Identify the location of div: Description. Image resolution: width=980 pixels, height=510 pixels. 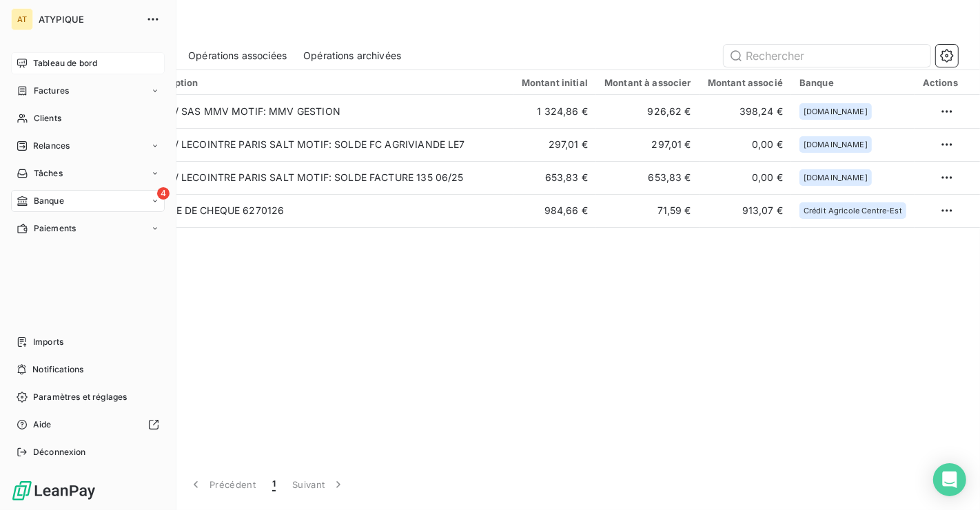
(326, 82).